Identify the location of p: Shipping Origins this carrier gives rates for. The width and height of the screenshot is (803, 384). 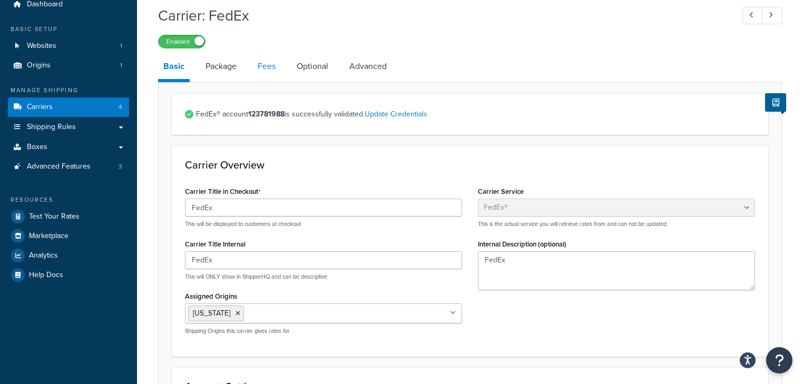
(324, 331).